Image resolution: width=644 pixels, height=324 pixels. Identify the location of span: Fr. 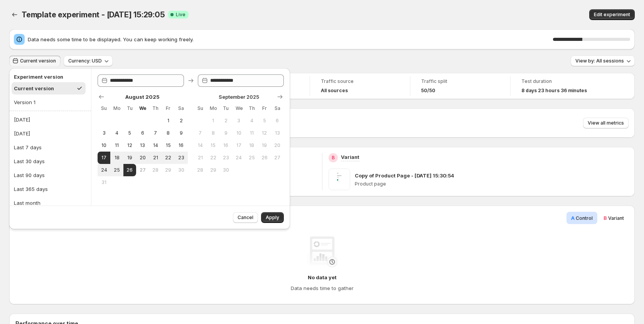
(264, 108).